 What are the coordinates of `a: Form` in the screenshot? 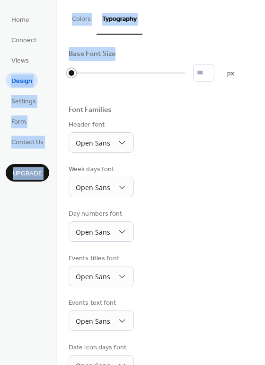 It's located at (18, 121).